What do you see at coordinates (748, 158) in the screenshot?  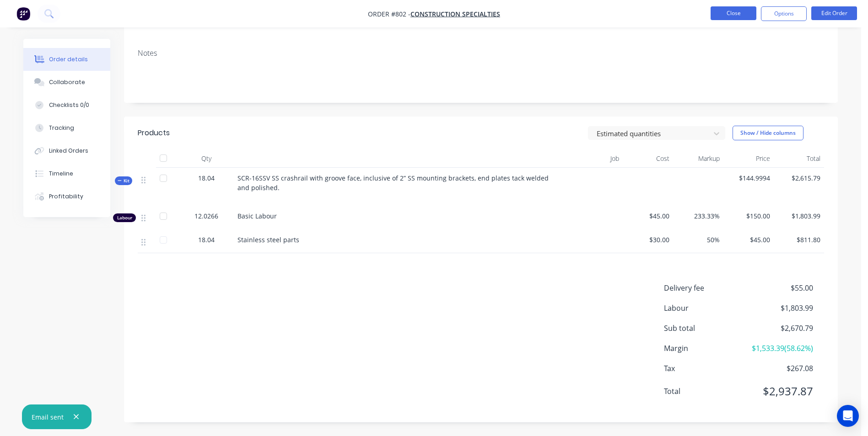 I see `div: Price` at bounding box center [748, 158].